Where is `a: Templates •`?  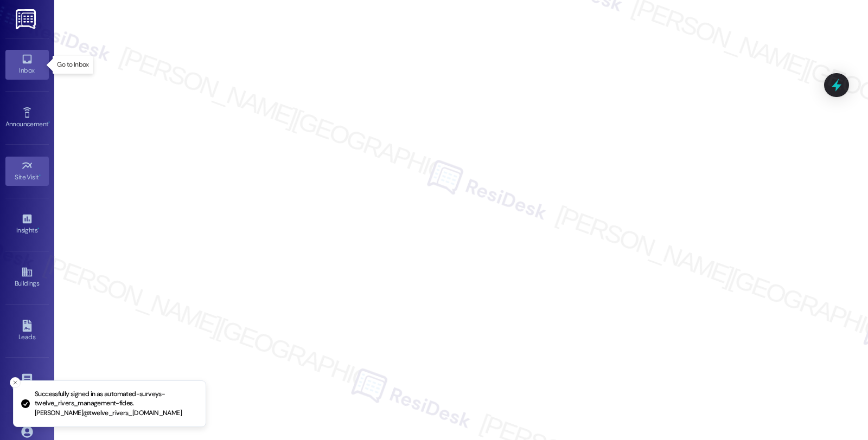 a: Templates • is located at coordinates (27, 384).